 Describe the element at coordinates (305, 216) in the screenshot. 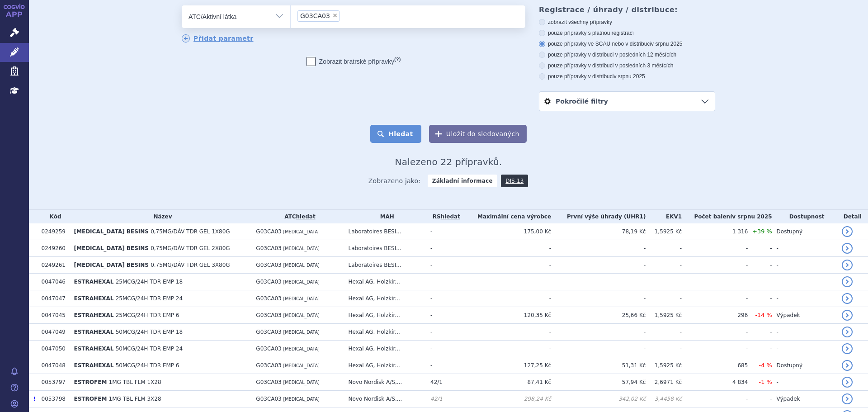

I see `a: hledat` at that location.